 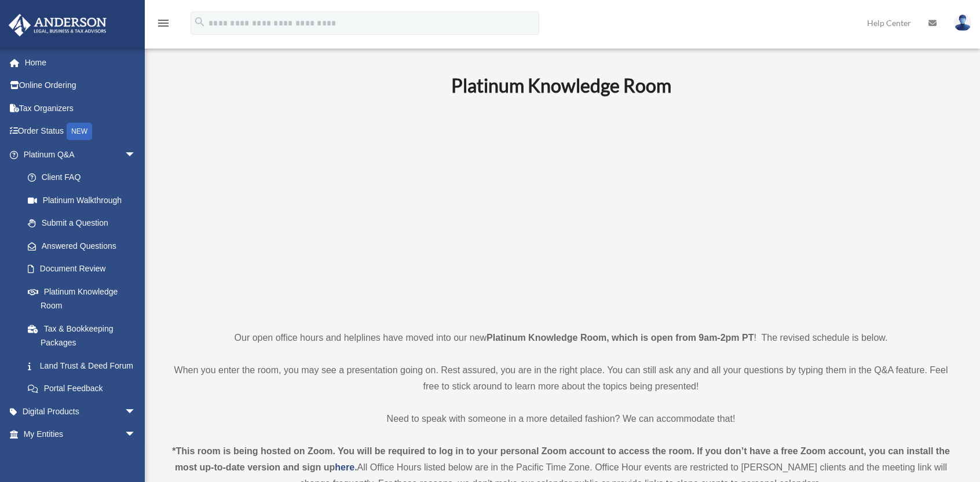 What do you see at coordinates (620, 338) in the screenshot?
I see `strong: Platinum Knowledge Room, which is open from 9am-2pm PT` at bounding box center [620, 338].